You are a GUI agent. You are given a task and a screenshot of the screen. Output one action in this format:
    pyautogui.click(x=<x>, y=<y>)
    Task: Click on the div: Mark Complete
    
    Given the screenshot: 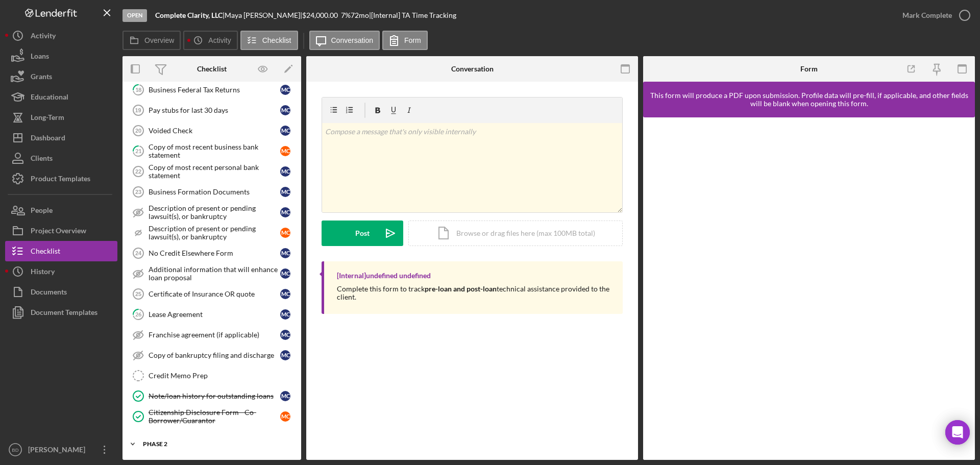 What is the action you would take?
    pyautogui.click(x=927, y=15)
    